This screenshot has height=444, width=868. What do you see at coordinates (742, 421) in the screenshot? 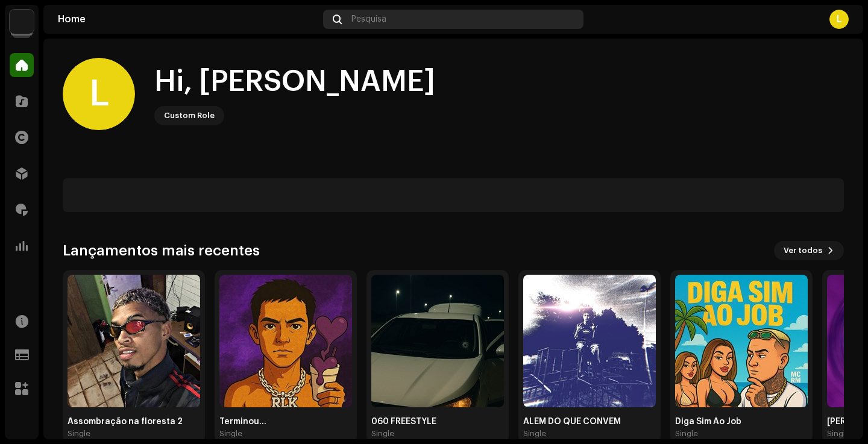
I see `div: Diga Sim Ao Job` at bounding box center [742, 421].